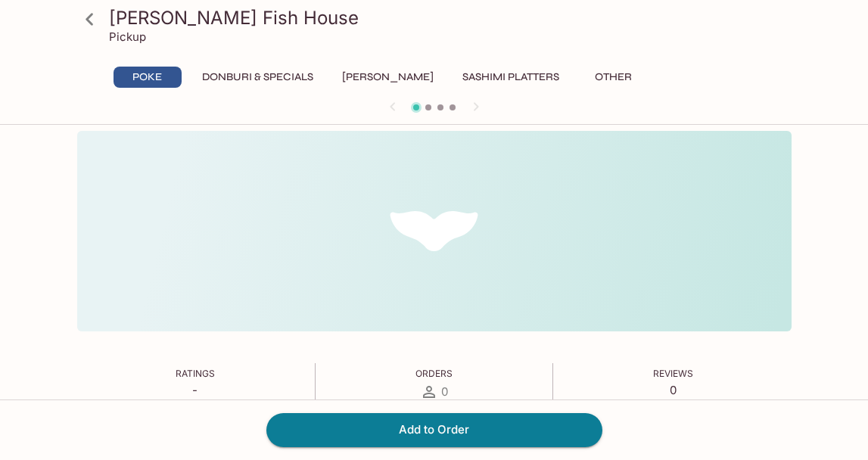  I want to click on span: Orders, so click(433, 373).